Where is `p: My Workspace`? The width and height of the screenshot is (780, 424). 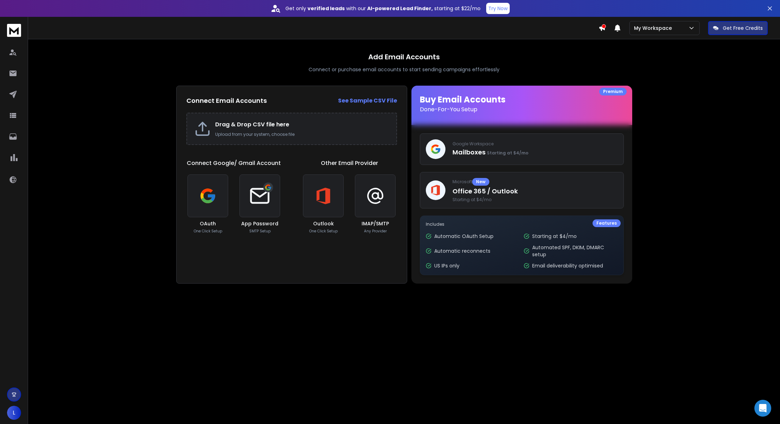
p: My Workspace is located at coordinates (655, 28).